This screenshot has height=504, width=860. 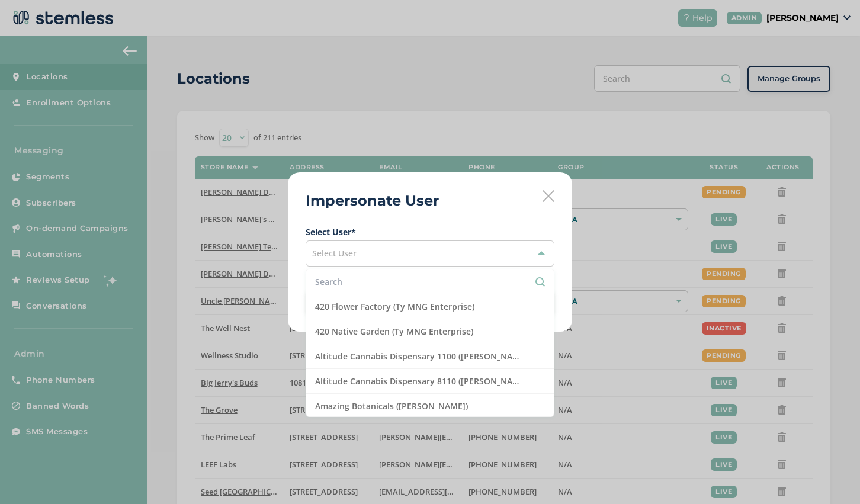 What do you see at coordinates (430, 232) in the screenshot?
I see `label: Select User` at bounding box center [430, 232].